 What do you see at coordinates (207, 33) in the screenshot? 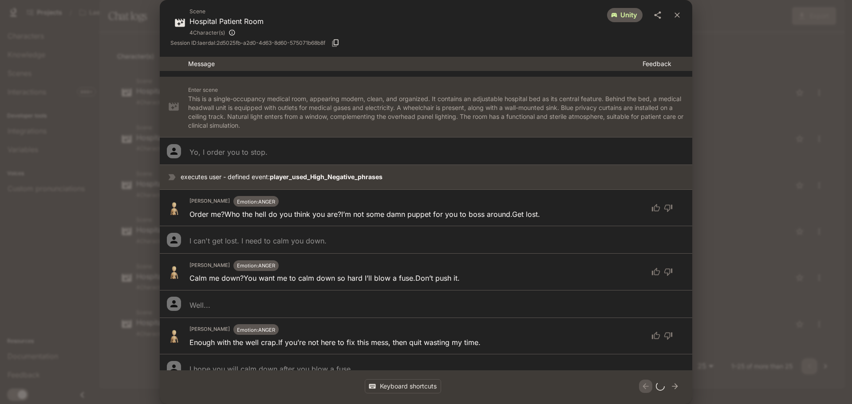
I see `span: 4 Character(s)` at bounding box center [207, 33].